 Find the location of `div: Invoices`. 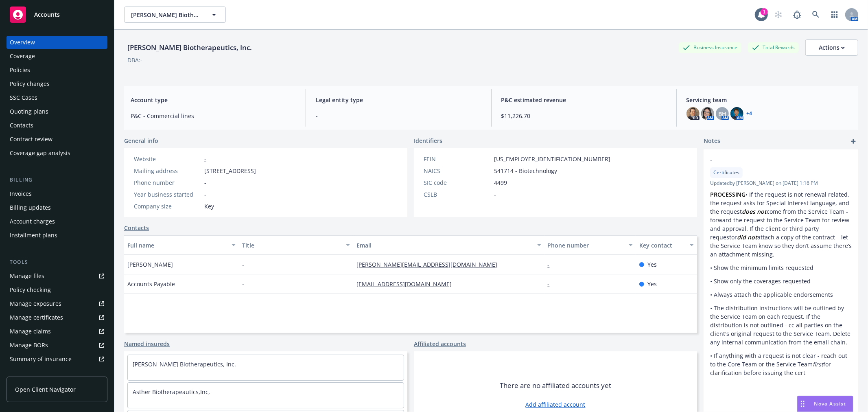

div: Invoices is located at coordinates (21, 194).